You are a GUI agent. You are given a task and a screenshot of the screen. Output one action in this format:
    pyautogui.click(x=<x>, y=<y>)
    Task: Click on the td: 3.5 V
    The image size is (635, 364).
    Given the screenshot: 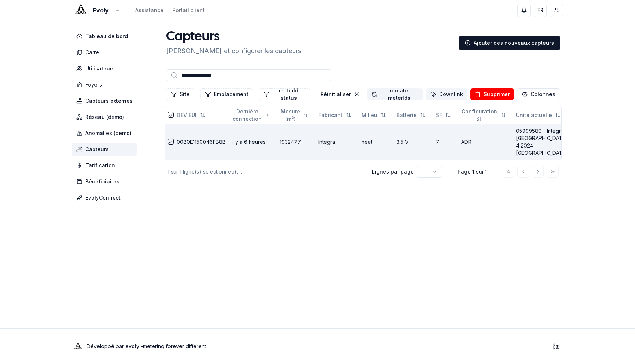 What is the action you would take?
    pyautogui.click(x=413, y=141)
    